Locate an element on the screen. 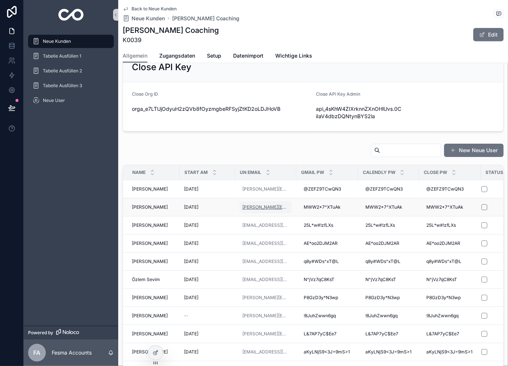 Image resolution: width=508 pixels, height=366 pixels. a: New Neue User is located at coordinates (474, 150).